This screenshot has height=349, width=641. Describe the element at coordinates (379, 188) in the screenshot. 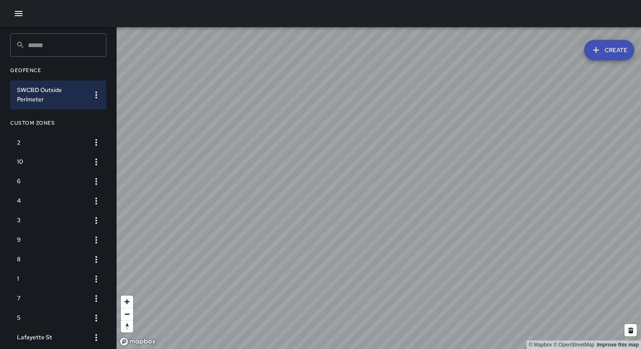

I see `canvas: Map` at that location.